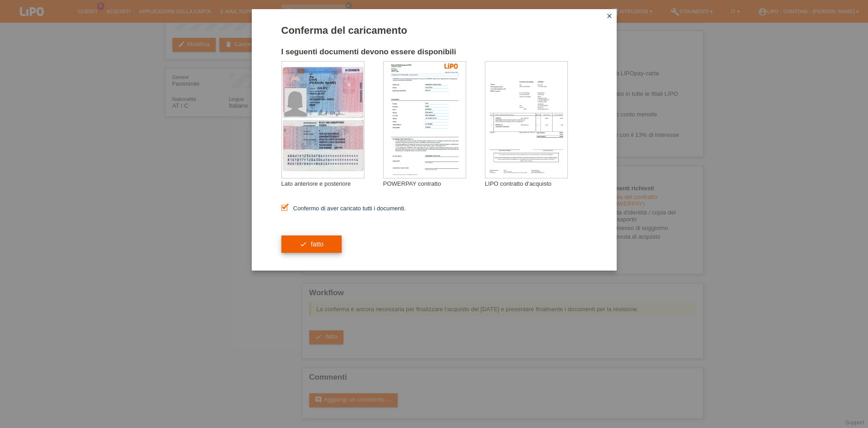 This screenshot has width=868, height=428. What do you see at coordinates (317, 244) in the screenshot?
I see `span: fatto` at bounding box center [317, 244].